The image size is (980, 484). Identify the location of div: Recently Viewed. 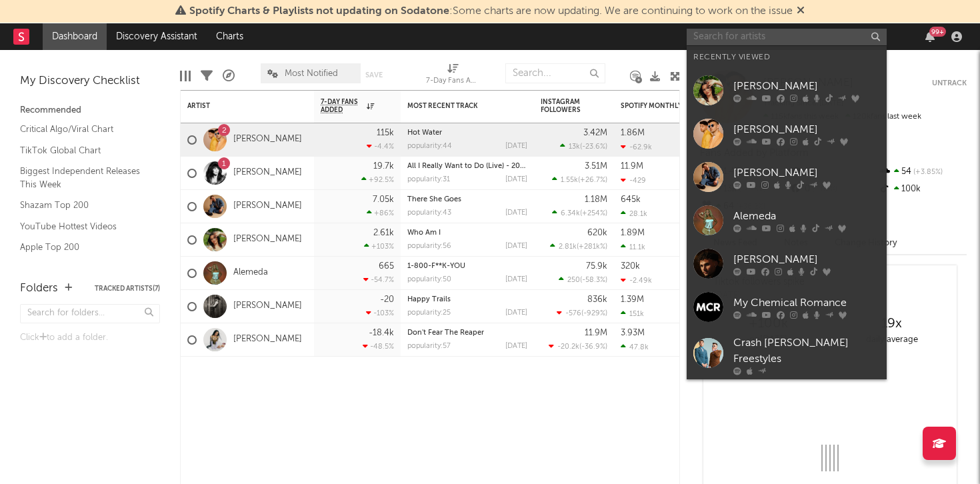
(787, 57).